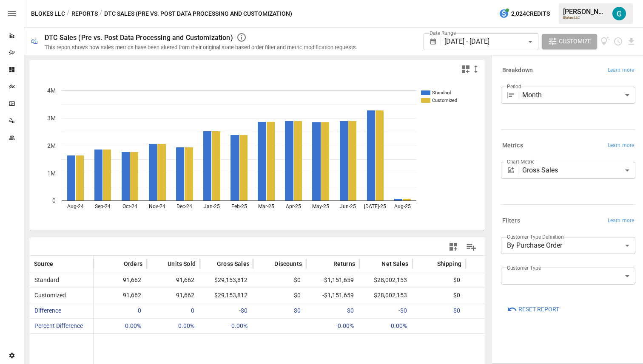 Image resolution: width=643 pixels, height=364 pixels. Describe the element at coordinates (52, 146) in the screenshot. I see `text: 2M` at that location.